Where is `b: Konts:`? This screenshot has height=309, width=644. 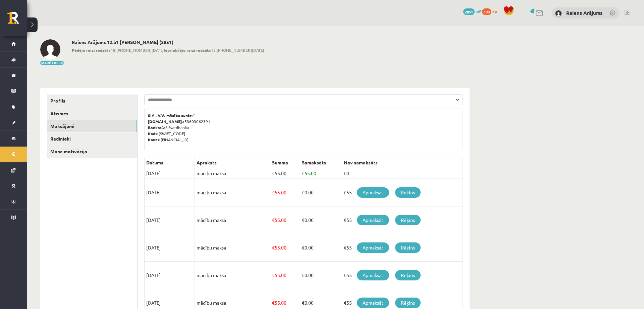
b: Konts: is located at coordinates (155, 140).